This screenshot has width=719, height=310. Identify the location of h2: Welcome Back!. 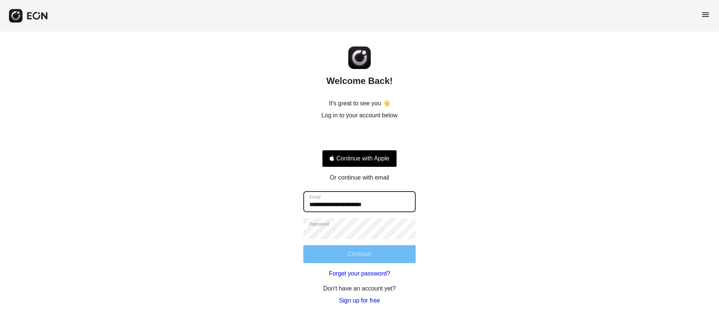
(360, 81).